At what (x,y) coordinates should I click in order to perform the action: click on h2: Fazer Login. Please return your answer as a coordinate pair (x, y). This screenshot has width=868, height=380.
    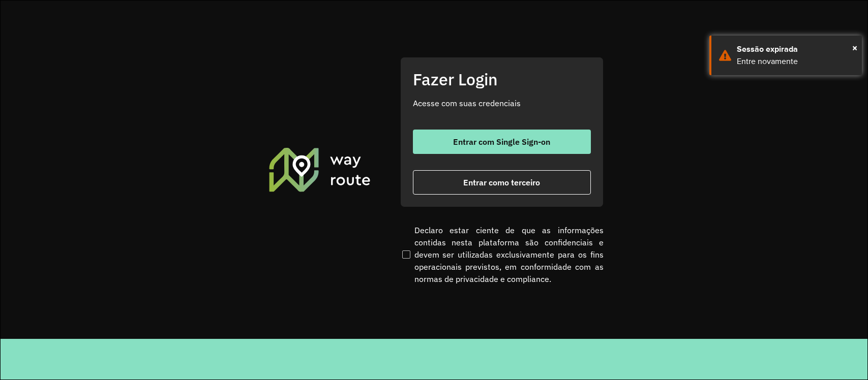
    Looking at the image, I should click on (502, 79).